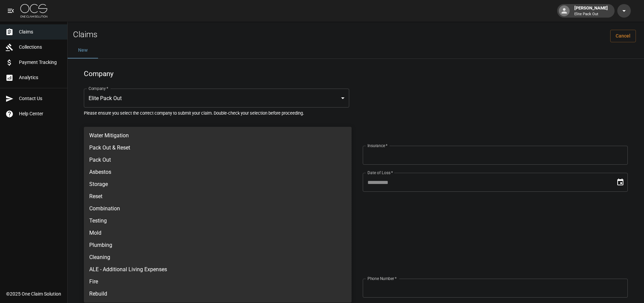 This screenshot has height=303, width=644. What do you see at coordinates (218, 245) in the screenshot?
I see `li: Plumbing` at bounding box center [218, 245].